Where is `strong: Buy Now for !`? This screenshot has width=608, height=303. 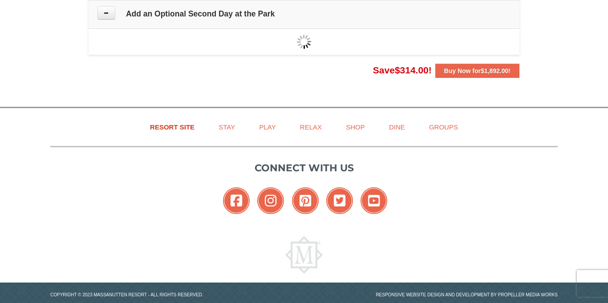 strong: Buy Now for ! is located at coordinates (478, 71).